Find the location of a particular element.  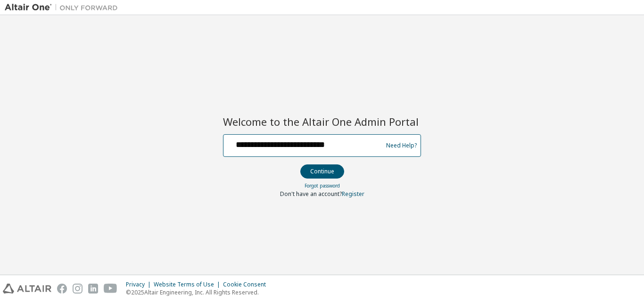

div: Privacy is located at coordinates (140, 284).